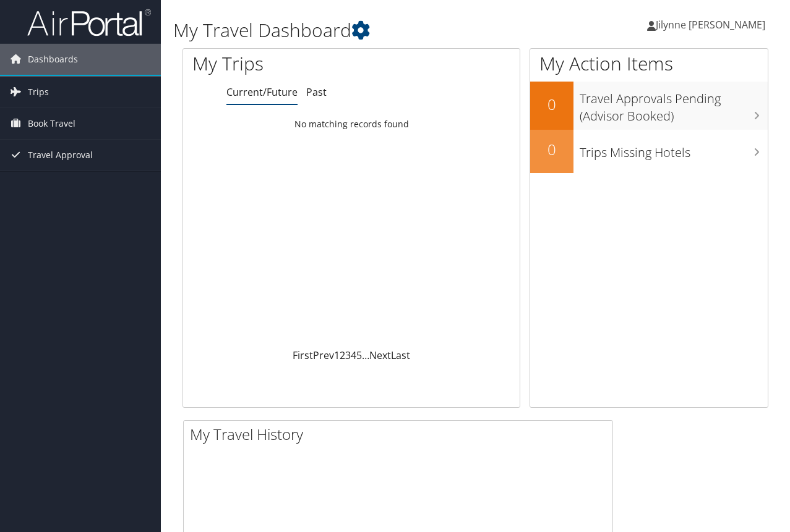 The image size is (790, 532). What do you see at coordinates (351, 124) in the screenshot?
I see `td: No matching records found` at bounding box center [351, 124].